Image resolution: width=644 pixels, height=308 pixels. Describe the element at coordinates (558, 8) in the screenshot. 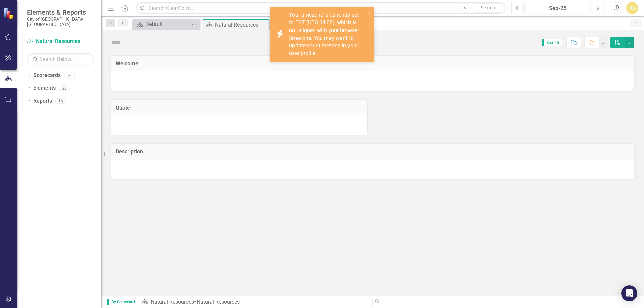

I see `button: Sep-25` at that location.